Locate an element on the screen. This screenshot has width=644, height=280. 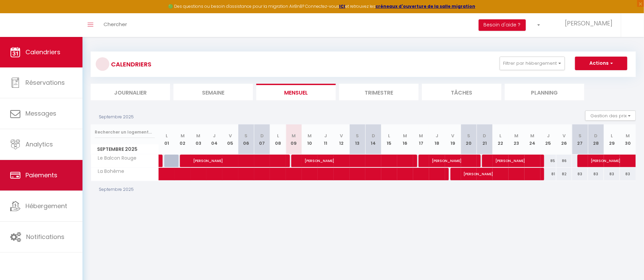
img: Super Booking is located at coordinates (41, 24).